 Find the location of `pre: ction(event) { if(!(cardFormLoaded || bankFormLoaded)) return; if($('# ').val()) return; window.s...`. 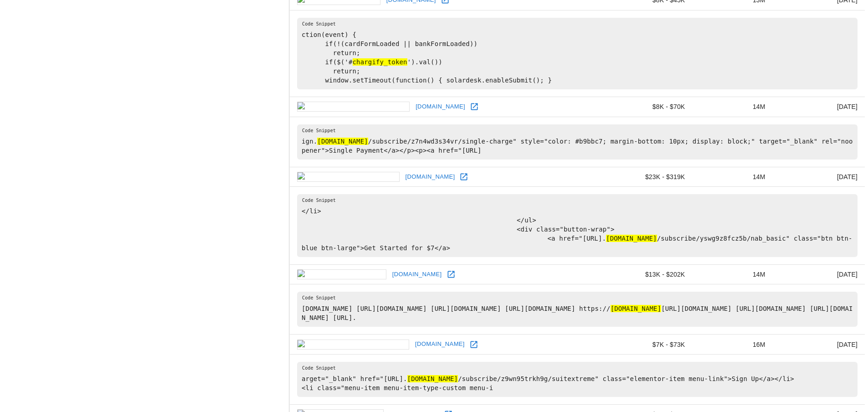

pre: ction(event) { if(!(cardFormLoaded || bankFormLoaded)) return; if($('# ').val()) return; window.s... is located at coordinates (577, 53).